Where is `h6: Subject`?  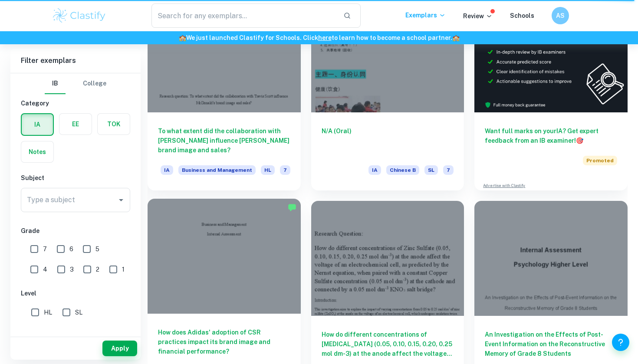 h6: Subject is located at coordinates (76, 178).